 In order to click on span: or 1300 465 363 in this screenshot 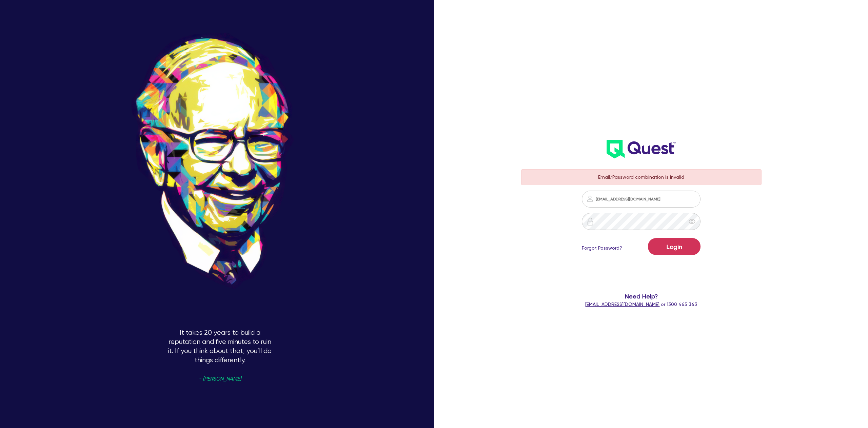, I will do `click(641, 304)`.